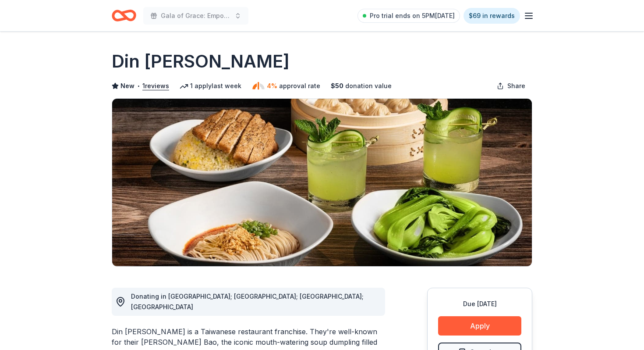 Image resolution: width=644 pixels, height=350 pixels. Describe the element at coordinates (516, 86) in the screenshot. I see `span: Share` at that location.